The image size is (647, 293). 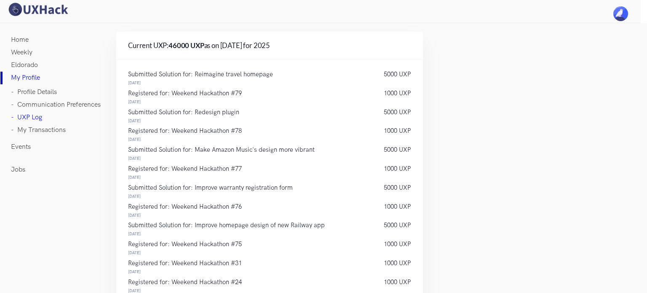 What do you see at coordinates (21, 53) in the screenshot?
I see `a: Weekly` at bounding box center [21, 53].